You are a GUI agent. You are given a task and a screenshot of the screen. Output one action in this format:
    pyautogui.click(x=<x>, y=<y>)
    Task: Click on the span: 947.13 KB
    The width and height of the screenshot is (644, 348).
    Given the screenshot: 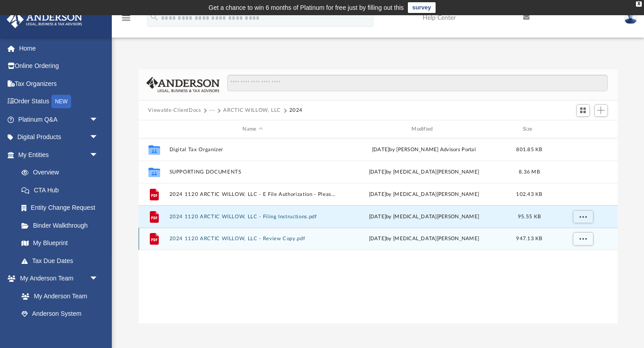 What is the action you would take?
    pyautogui.click(x=529, y=239)
    